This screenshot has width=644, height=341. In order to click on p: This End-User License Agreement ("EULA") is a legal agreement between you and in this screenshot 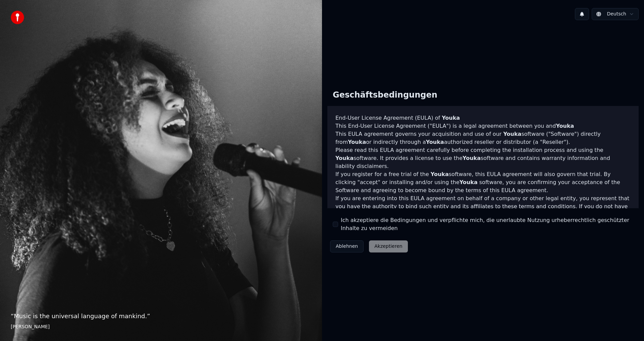, I will do `click(483, 126)`.